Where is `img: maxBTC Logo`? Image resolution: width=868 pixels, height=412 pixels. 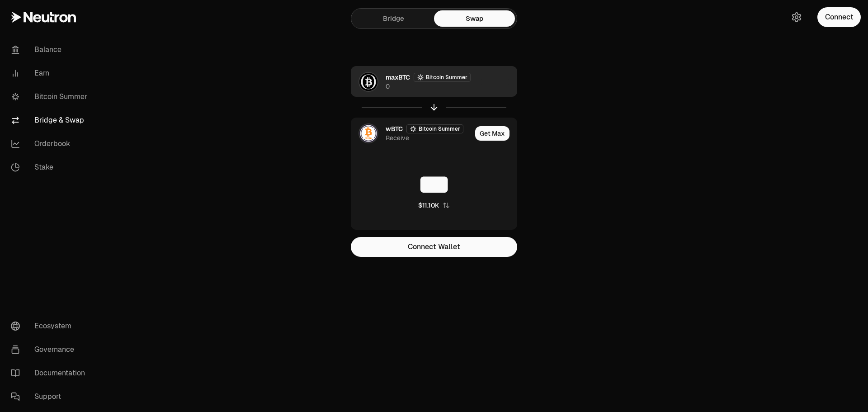 img: maxBTC Logo is located at coordinates (369, 82).